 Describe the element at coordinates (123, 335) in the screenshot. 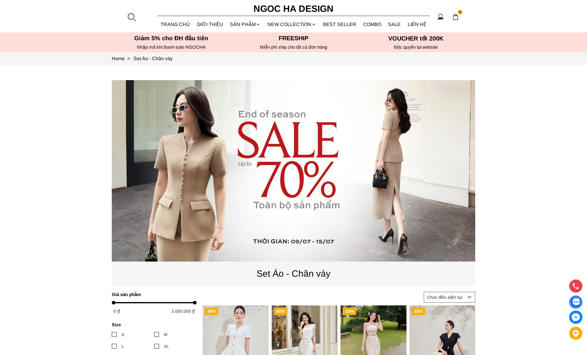

I see `div: S` at that location.